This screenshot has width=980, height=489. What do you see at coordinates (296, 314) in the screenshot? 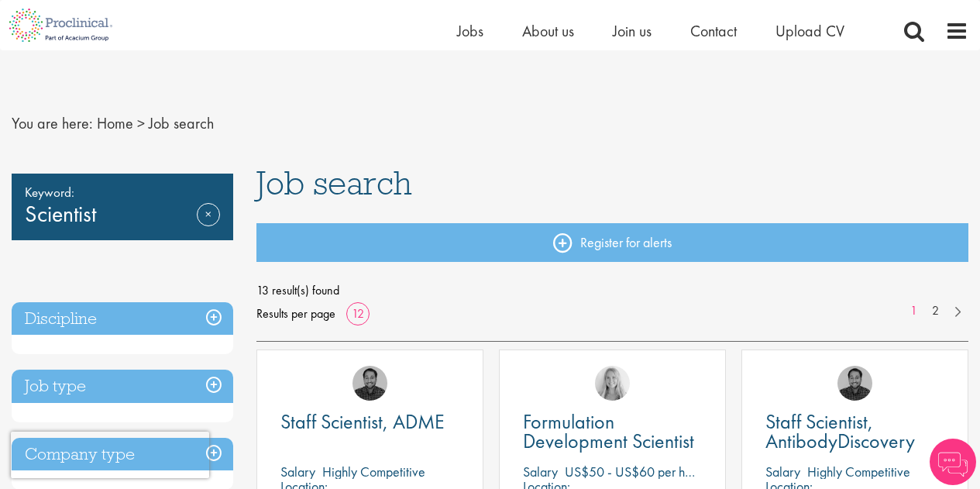
I see `span: Results per page` at bounding box center [296, 314].